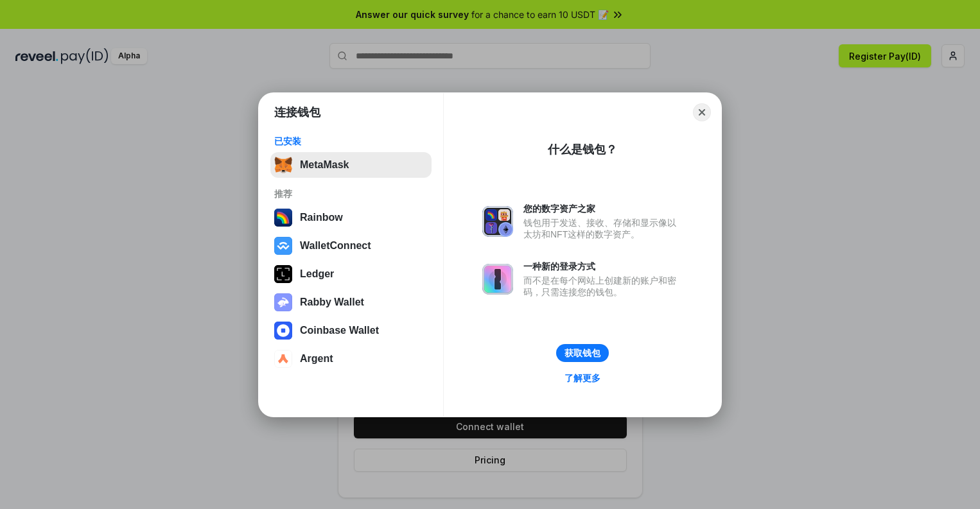  Describe the element at coordinates (283, 218) in the screenshot. I see `img: svg+xml,%3Csvg%20width%3D%22120%22%20height%3D%22120%22%20viewBox%3D%220%200%20120%20120%22%20fil...` at that location.